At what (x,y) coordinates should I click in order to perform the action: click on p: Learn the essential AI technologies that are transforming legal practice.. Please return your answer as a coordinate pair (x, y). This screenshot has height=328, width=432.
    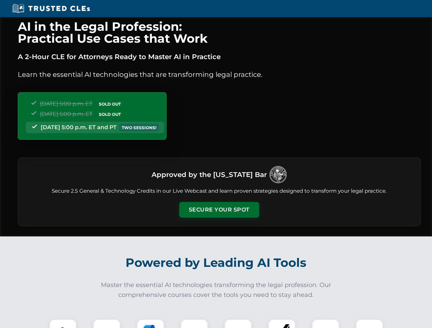
    Looking at the image, I should click on (219, 75).